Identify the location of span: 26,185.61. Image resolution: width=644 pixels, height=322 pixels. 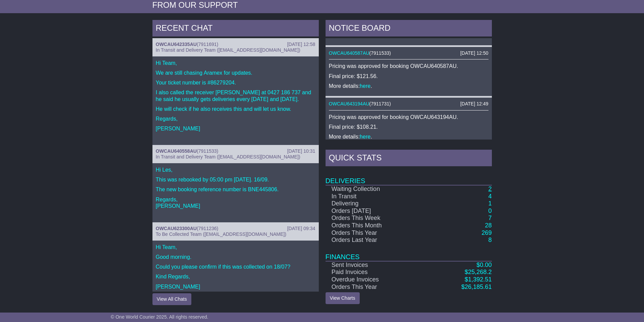
(478, 287).